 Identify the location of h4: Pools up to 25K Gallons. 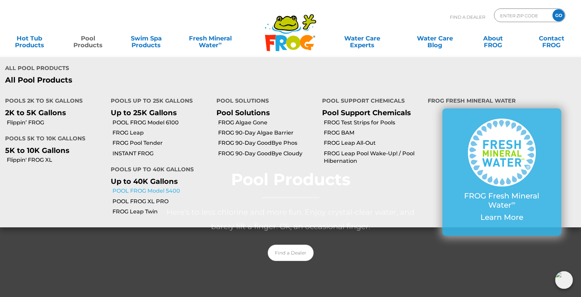
(158, 102).